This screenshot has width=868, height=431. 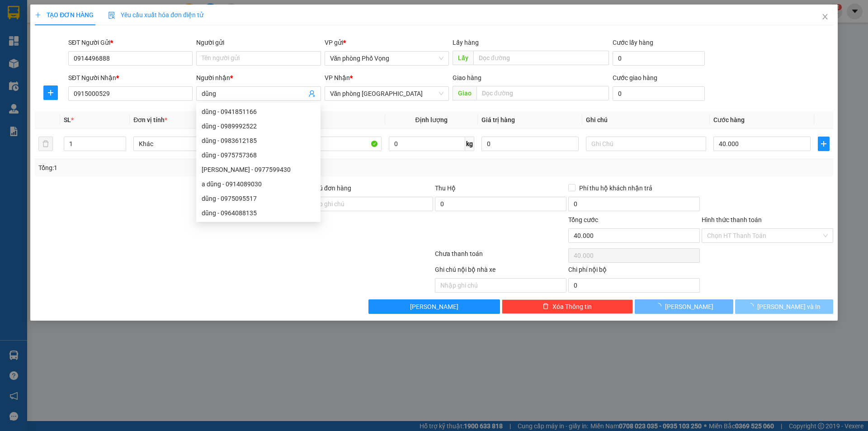 I want to click on span: kg, so click(x=470, y=144).